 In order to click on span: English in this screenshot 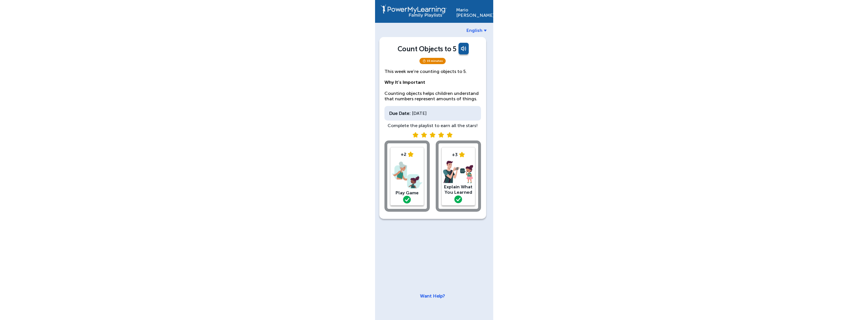, I will do `click(474, 30)`.